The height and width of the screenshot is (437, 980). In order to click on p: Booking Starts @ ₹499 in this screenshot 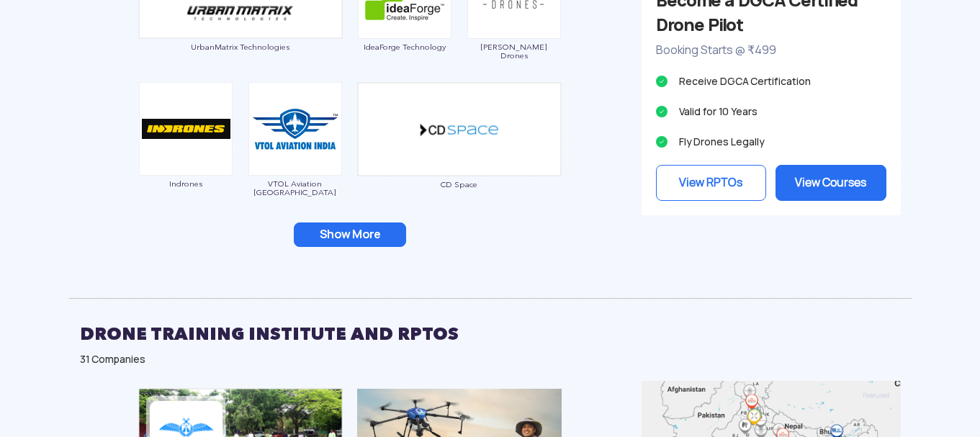, I will do `click(771, 50)`.